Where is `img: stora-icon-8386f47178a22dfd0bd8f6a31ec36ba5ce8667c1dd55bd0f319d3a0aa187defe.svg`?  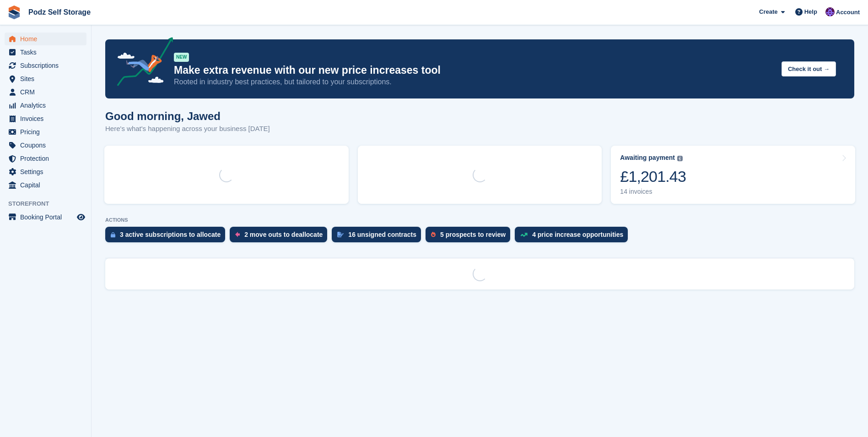 img: stora-icon-8386f47178a22dfd0bd8f6a31ec36ba5ce8667c1dd55bd0f319d3a0aa187defe.svg is located at coordinates (14, 13).